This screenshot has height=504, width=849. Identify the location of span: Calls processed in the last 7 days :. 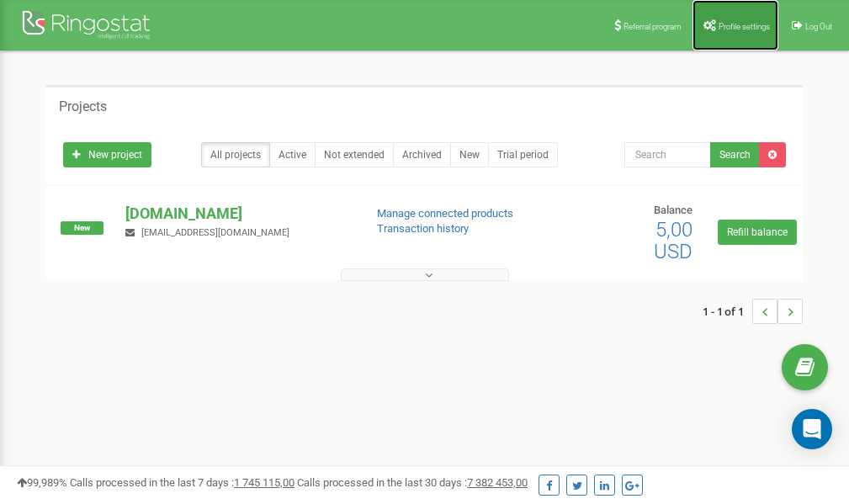
(182, 482).